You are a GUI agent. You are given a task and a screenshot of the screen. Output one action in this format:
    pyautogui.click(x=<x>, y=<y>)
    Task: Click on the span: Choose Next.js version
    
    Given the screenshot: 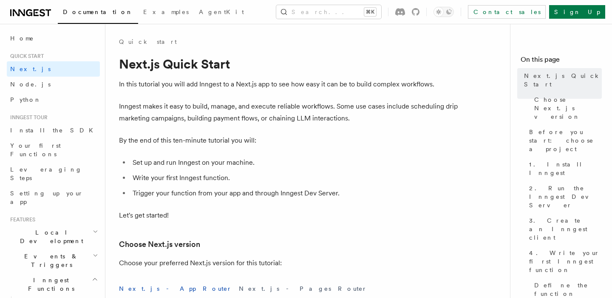 What is the action you would take?
    pyautogui.click(x=568, y=108)
    